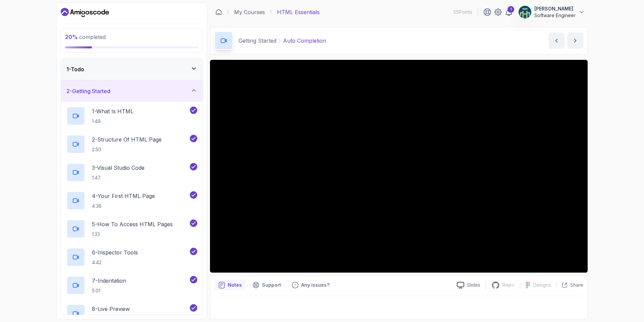 The width and height of the screenshot is (644, 322). What do you see at coordinates (132, 234) in the screenshot?
I see `p: 1:33` at bounding box center [132, 234].